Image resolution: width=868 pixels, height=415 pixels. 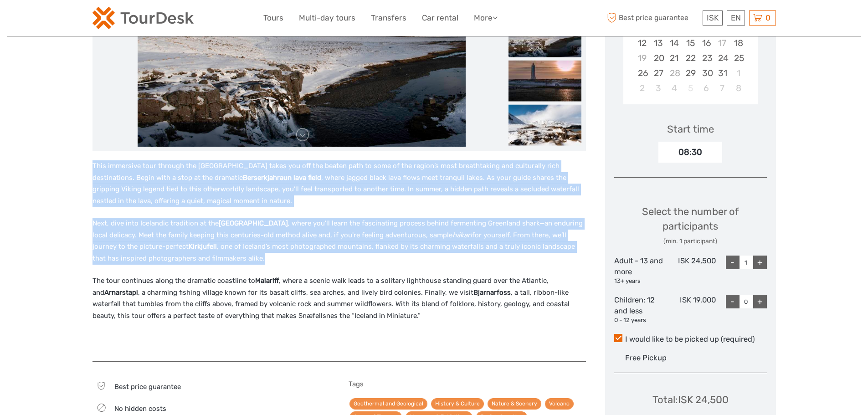 What do you see at coordinates (658, 88) in the screenshot?
I see `div: Choose Monday, November 3rd, 2025` at bounding box center [658, 88].